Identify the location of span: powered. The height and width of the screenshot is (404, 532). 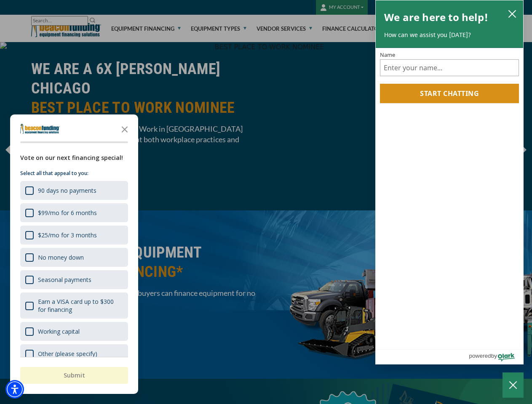
(479, 355).